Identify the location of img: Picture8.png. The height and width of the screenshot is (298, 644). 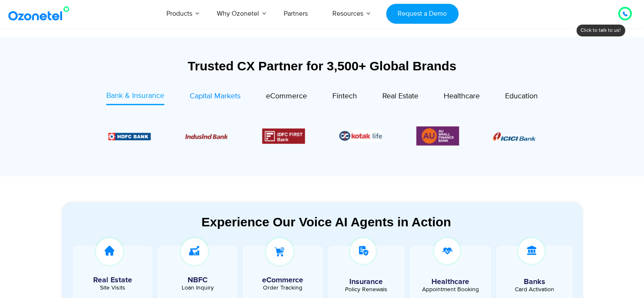
(514, 136).